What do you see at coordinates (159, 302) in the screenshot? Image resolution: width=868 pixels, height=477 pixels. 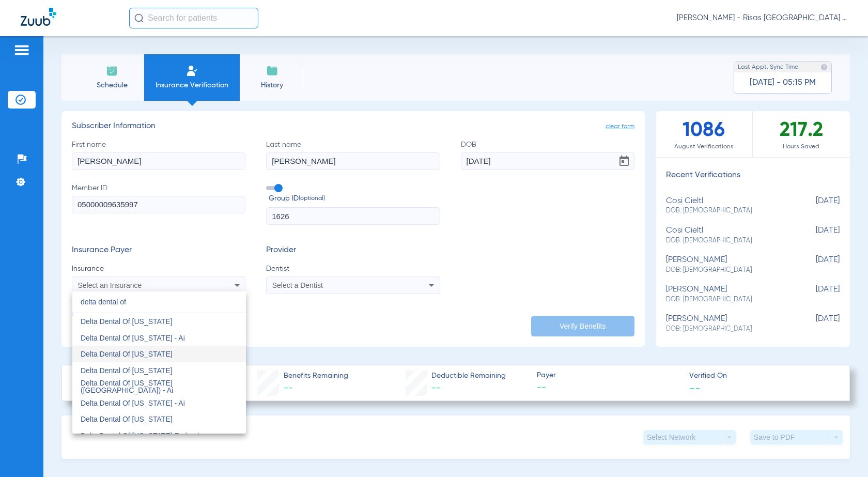 I see `input: dropdown search` at bounding box center [159, 302].